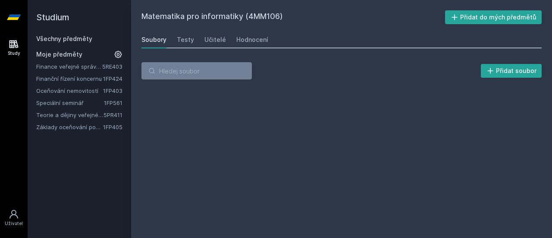 This screenshot has height=238, width=552. Describe the element at coordinates (215, 40) in the screenshot. I see `a: Učitelé` at that location.